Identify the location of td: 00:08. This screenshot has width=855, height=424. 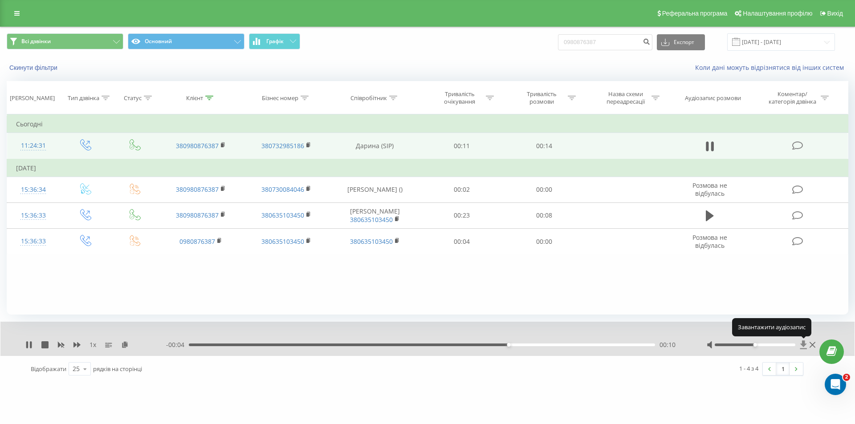
(544, 215).